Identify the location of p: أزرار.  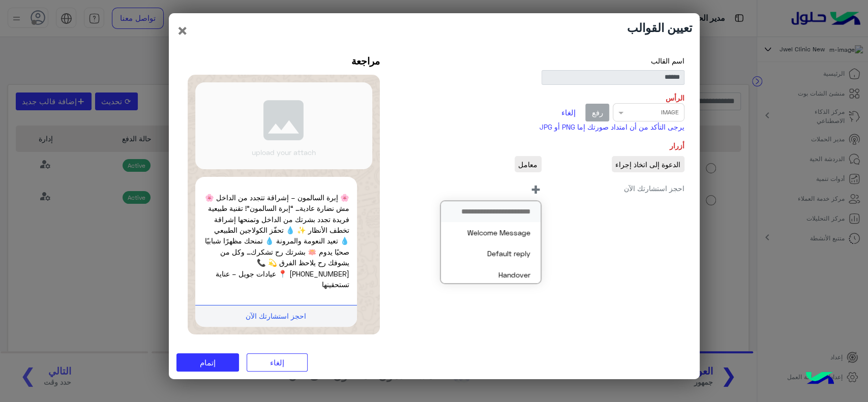
(541, 145).